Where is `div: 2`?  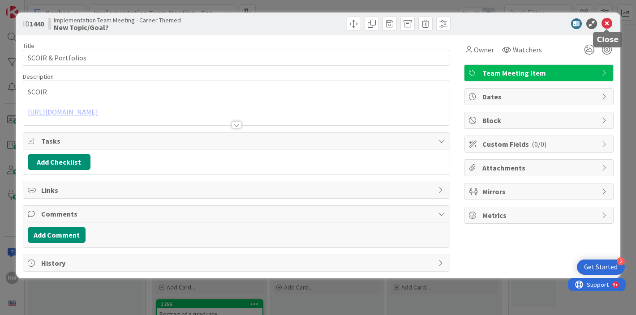
div: 2 is located at coordinates (620, 261).